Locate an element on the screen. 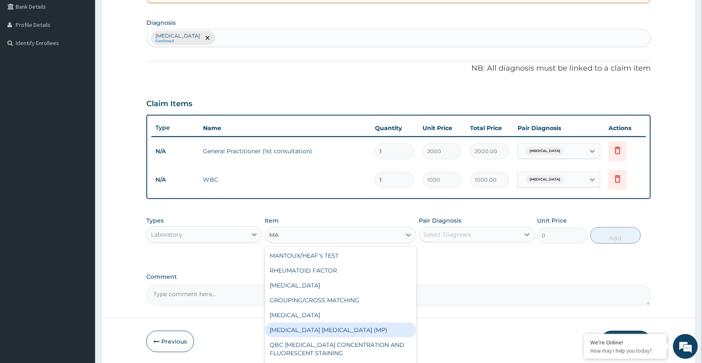 Image resolution: width=702 pixels, height=363 pixels. p: NB: All diagnosis must be linked to a claim item is located at coordinates (398, 69).